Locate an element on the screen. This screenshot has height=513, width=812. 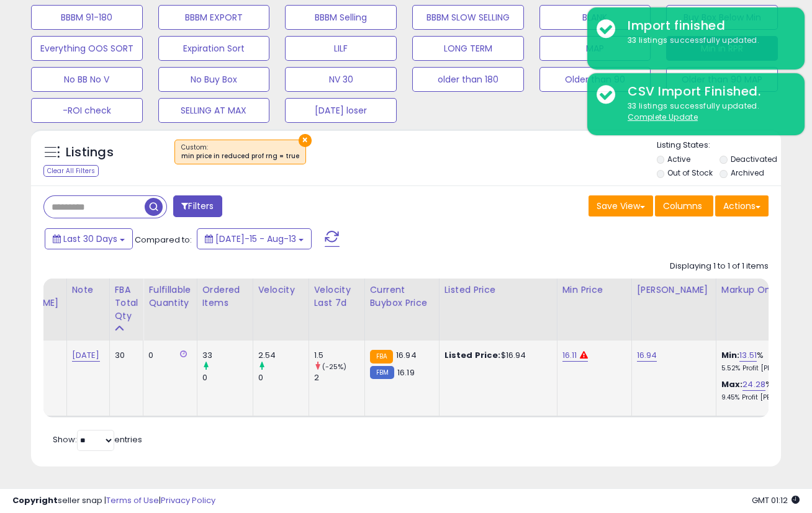
a: 24.28 is located at coordinates (753, 385).